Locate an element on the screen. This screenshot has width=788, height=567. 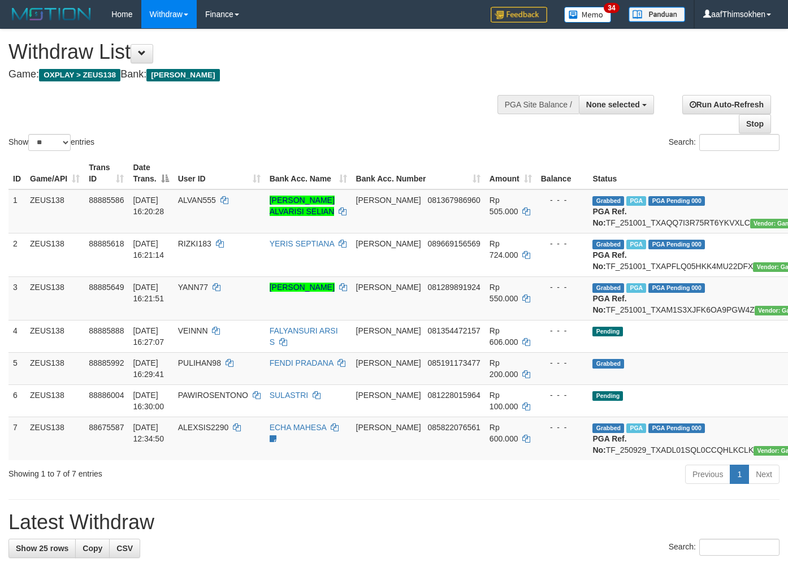
span: Copy 085822076561 to clipboard is located at coordinates (454, 428).